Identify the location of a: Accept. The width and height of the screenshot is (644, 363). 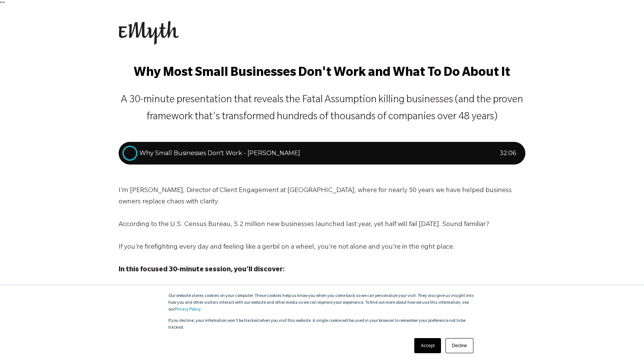
(428, 346).